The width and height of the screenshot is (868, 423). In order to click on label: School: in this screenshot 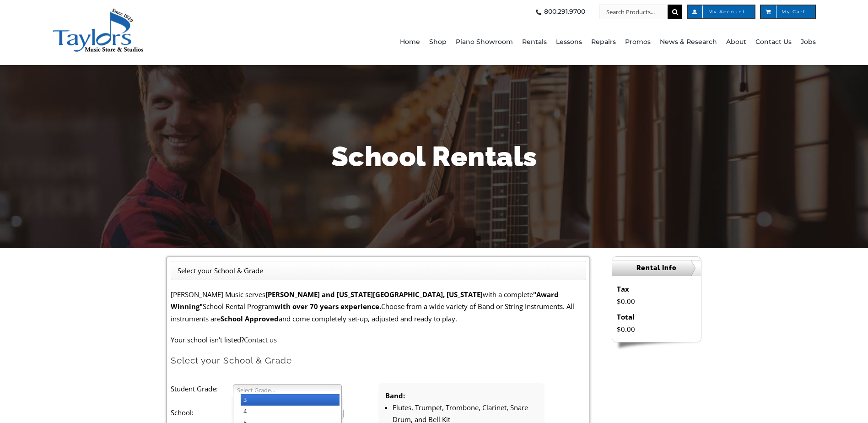, I will do `click(202, 413)`.